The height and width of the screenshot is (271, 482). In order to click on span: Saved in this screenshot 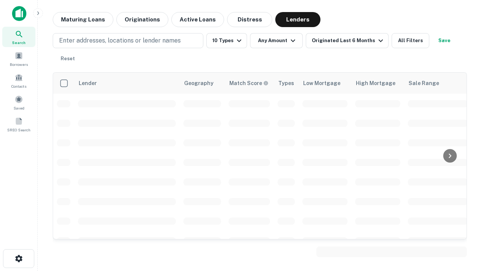, I will do `click(19, 108)`.